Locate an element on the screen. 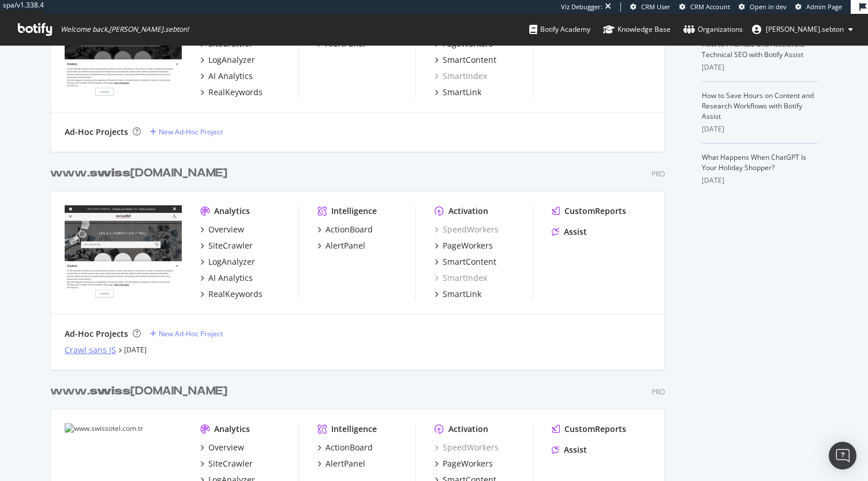 The height and width of the screenshot is (481, 868). span: anne.sebton is located at coordinates (804, 29).